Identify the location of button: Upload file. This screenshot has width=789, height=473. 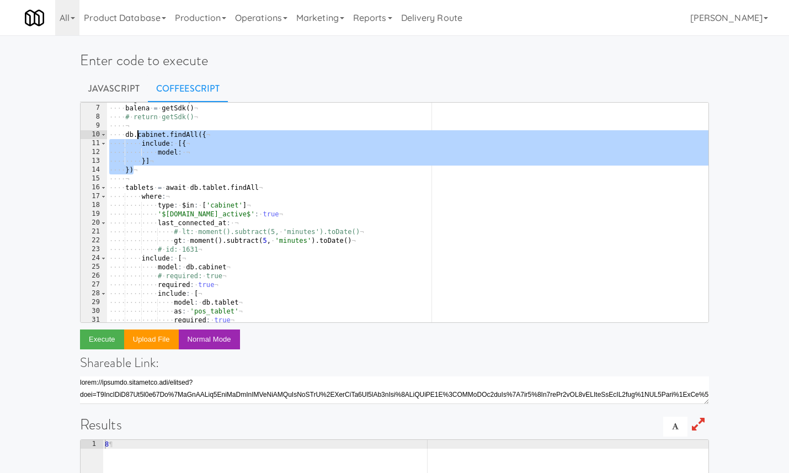
(151, 340).